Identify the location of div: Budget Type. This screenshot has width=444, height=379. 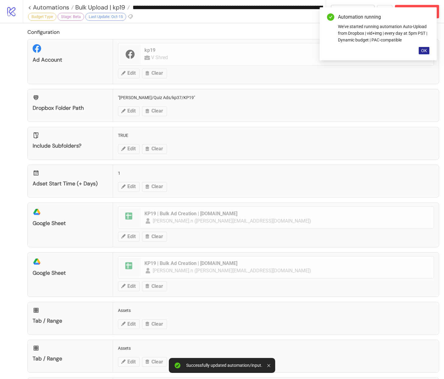
(42, 17).